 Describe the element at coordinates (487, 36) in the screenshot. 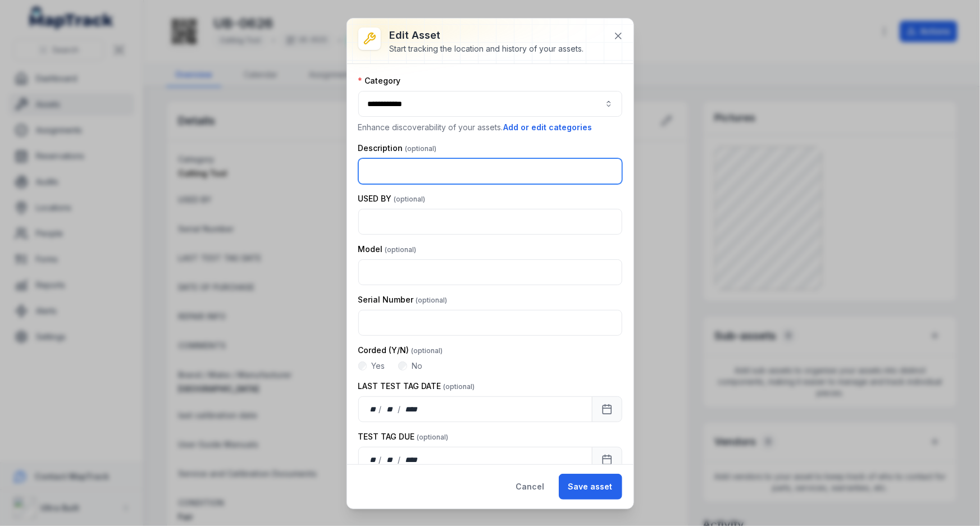

I see `h3: Edit asset` at that location.